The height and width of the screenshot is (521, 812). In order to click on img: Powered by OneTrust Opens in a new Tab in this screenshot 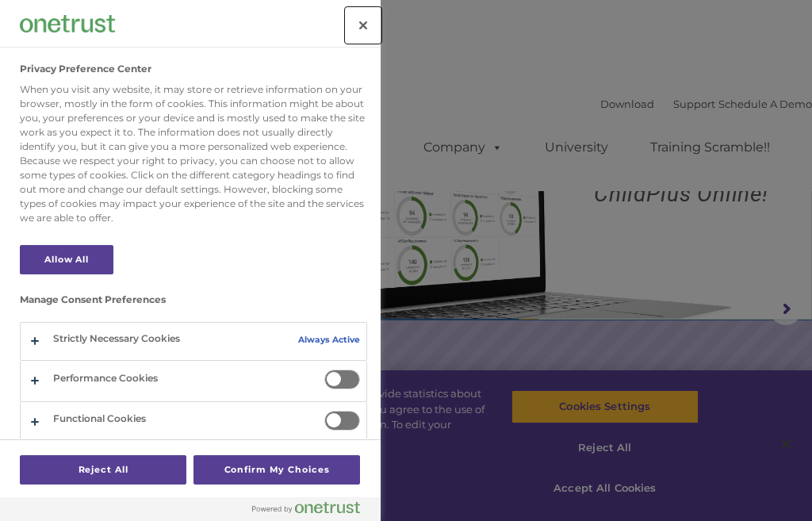, I will do `click(306, 508)`.